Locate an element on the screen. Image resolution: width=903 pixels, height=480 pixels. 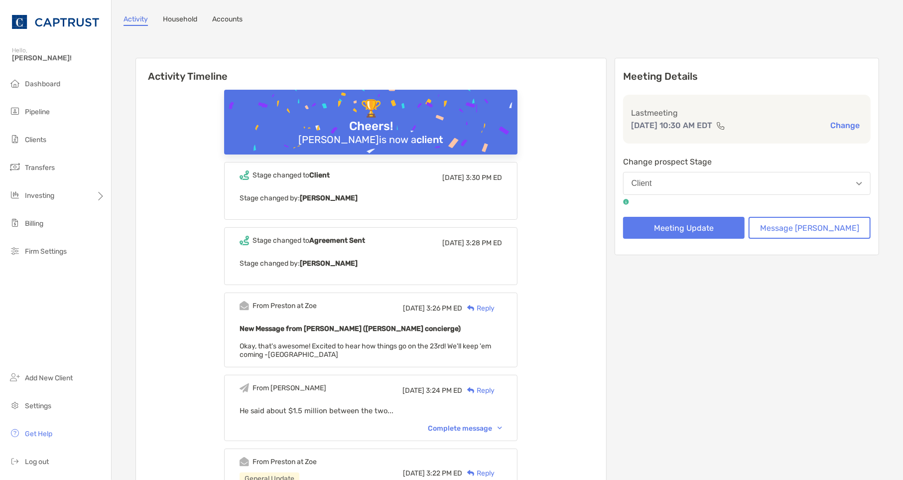
img: get-help icon is located at coordinates (15, 433).